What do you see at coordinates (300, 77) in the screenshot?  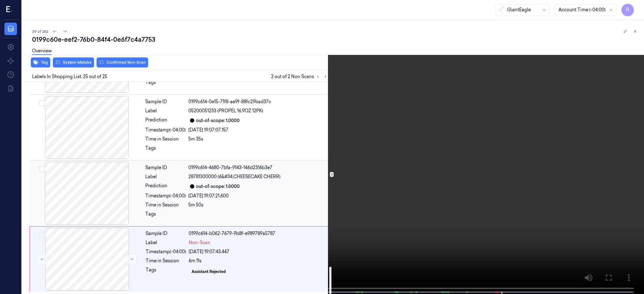 I see `span: 2 out of 2 Non Scans` at bounding box center [300, 77].